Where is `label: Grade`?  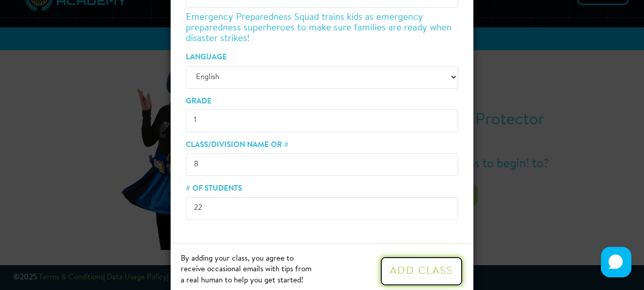
label: Grade is located at coordinates (199, 101).